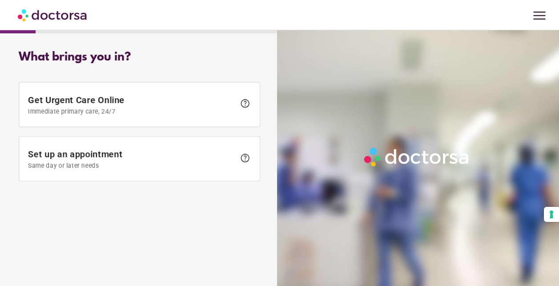  What do you see at coordinates (539, 16) in the screenshot?
I see `span: menu` at bounding box center [539, 16].